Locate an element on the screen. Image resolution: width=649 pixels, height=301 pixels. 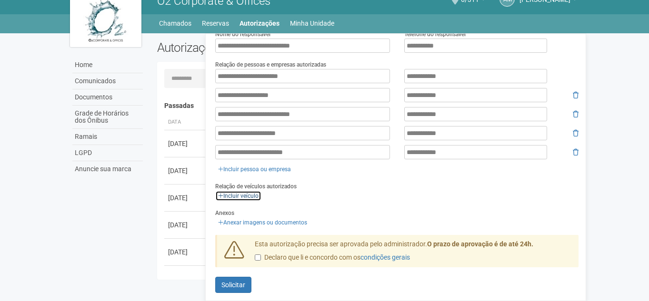
th: Data is located at coordinates (186, 122).